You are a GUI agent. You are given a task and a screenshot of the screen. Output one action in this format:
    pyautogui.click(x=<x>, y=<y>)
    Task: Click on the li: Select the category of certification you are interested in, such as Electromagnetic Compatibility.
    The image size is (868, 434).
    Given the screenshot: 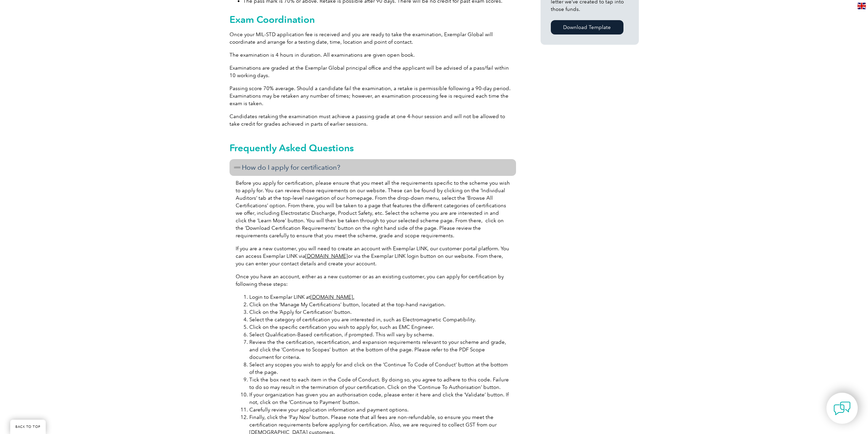 What is the action you would take?
    pyautogui.click(x=380, y=319)
    